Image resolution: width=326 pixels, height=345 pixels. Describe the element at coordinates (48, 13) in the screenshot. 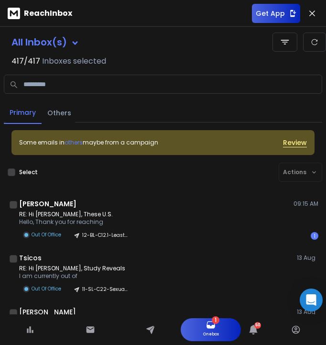

I see `p: ReachInbox` at that location.